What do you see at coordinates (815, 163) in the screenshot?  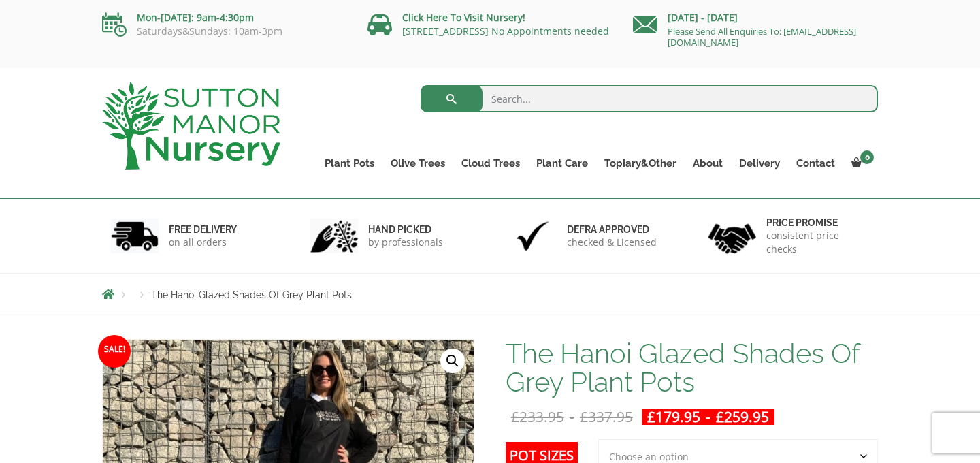 I see `a: Contact` at bounding box center [815, 163].